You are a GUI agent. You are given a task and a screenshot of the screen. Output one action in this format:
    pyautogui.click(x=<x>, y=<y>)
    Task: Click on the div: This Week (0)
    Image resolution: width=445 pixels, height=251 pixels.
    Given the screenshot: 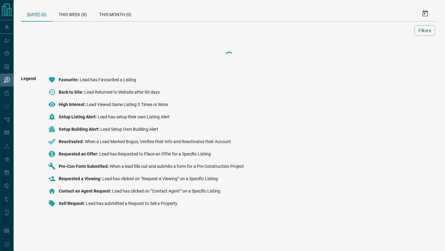 What is the action you would take?
    pyautogui.click(x=73, y=14)
    